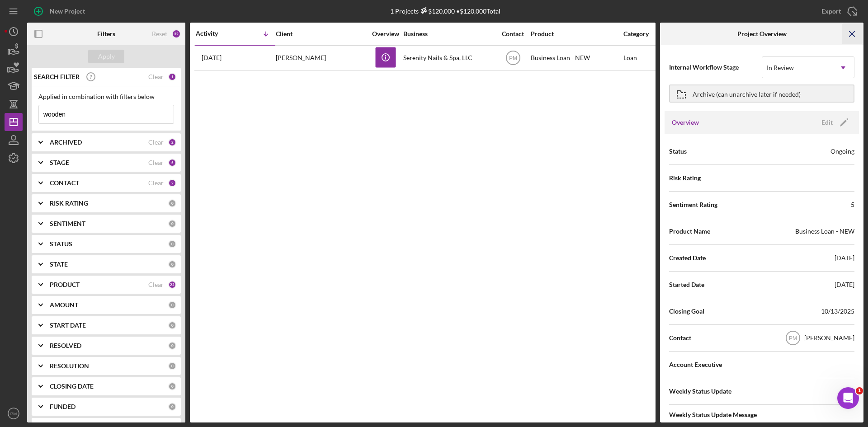  I want to click on span: Closing Goal, so click(687, 312).